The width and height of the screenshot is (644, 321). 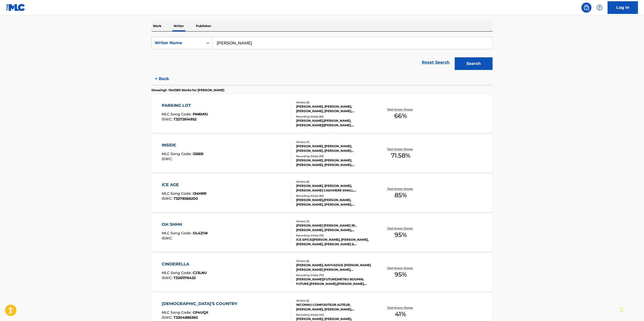 What do you see at coordinates (334, 275) in the screenshot?
I see `div: Recording Artists ( 70 )` at bounding box center [334, 275].